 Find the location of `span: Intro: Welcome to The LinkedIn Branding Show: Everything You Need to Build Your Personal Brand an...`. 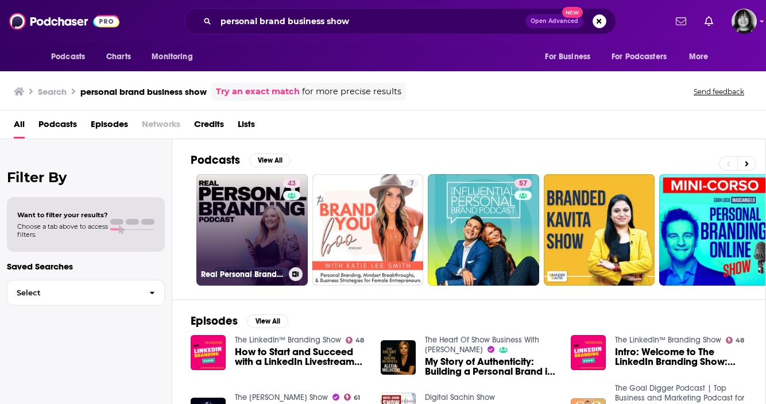

span: Intro: Welcome to The LinkedIn Branding Show: Everything You Need to Build Your Personal Brand an... is located at coordinates (681, 357).